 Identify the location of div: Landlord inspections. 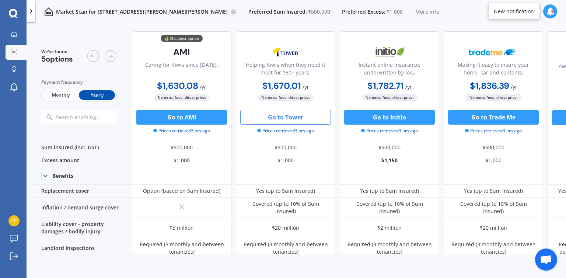
(82, 248).